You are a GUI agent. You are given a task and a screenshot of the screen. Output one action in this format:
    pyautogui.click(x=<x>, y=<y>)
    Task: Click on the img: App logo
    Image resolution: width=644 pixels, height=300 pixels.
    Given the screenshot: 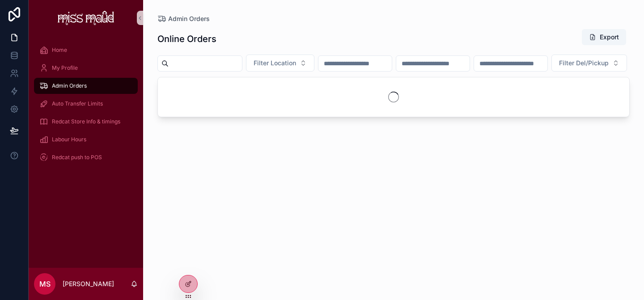 What is the action you would take?
    pyautogui.click(x=86, y=18)
    